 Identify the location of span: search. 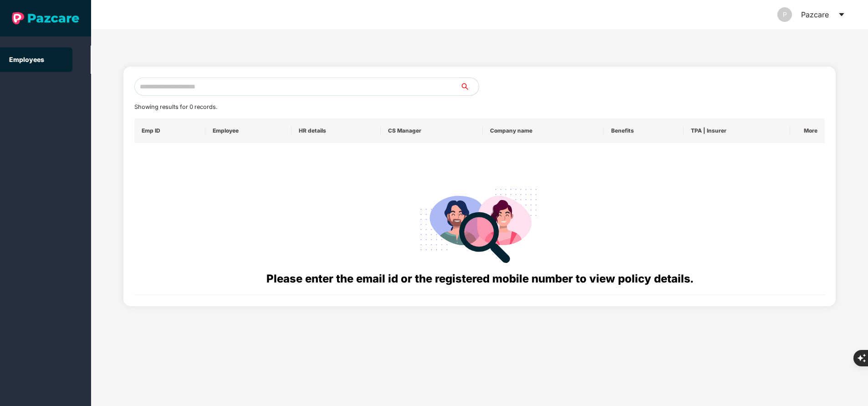
(469, 87).